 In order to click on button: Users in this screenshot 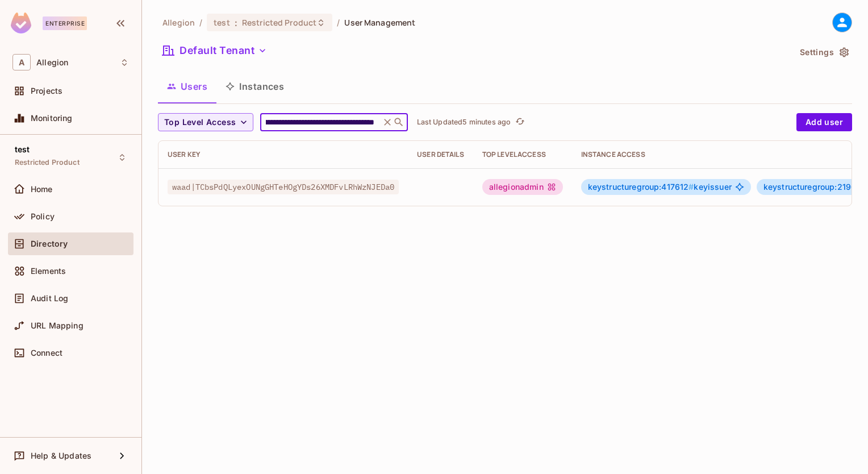, I will do `click(187, 86)`.